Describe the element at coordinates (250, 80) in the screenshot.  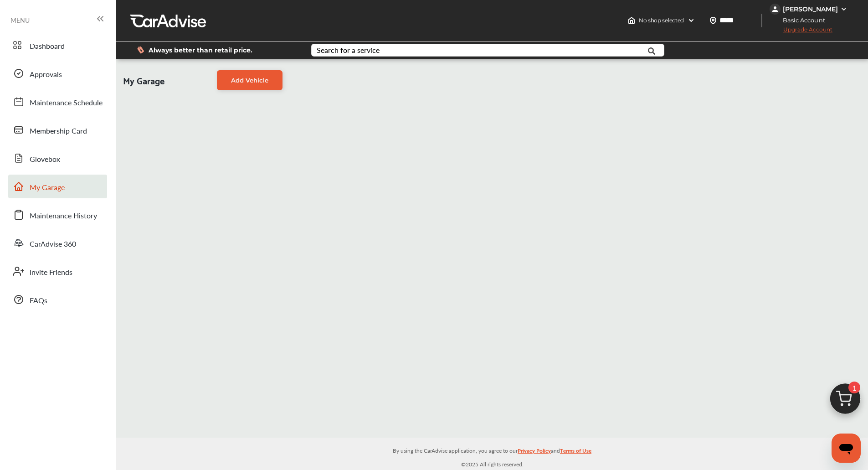
I see `a: Add Vehicle` at that location.